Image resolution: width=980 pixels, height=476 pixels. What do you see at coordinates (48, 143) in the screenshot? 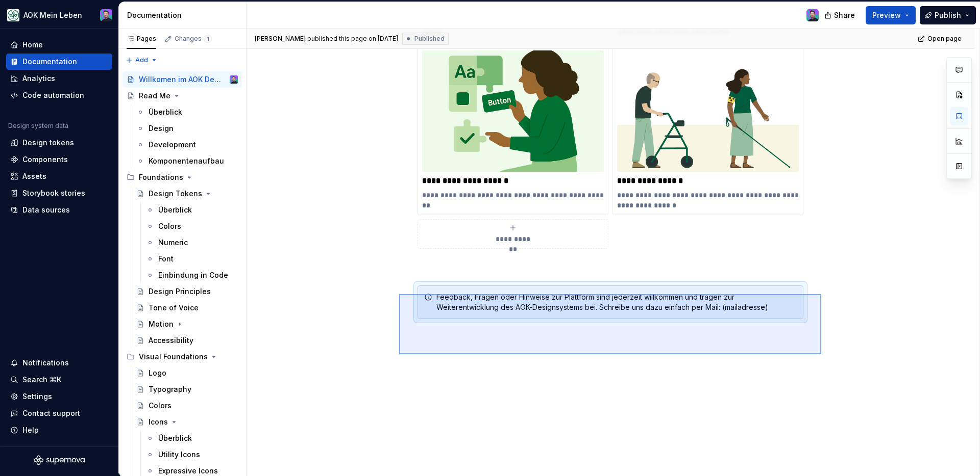
I see `div: Design tokens` at bounding box center [48, 143].